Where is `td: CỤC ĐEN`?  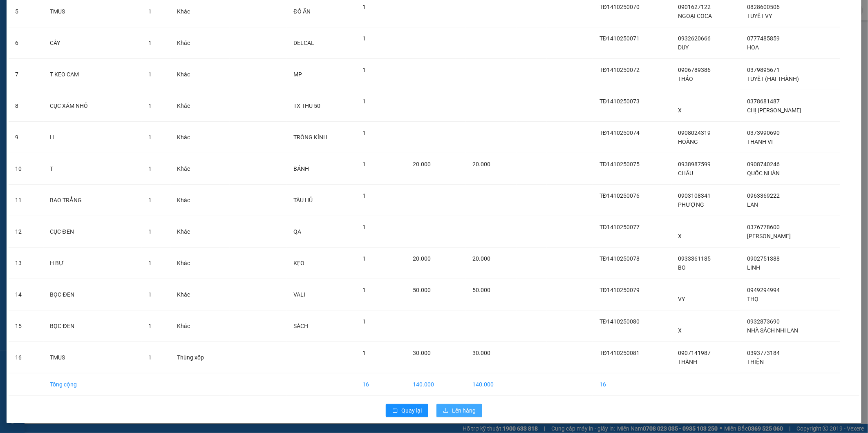 td: CỤC ĐEN is located at coordinates (93, 231).